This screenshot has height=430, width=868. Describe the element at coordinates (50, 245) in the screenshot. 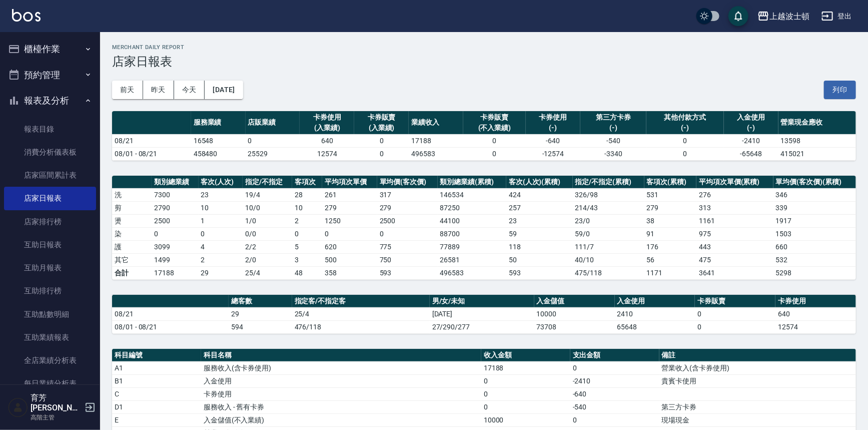

I see `a: 互助日報表` at that location.